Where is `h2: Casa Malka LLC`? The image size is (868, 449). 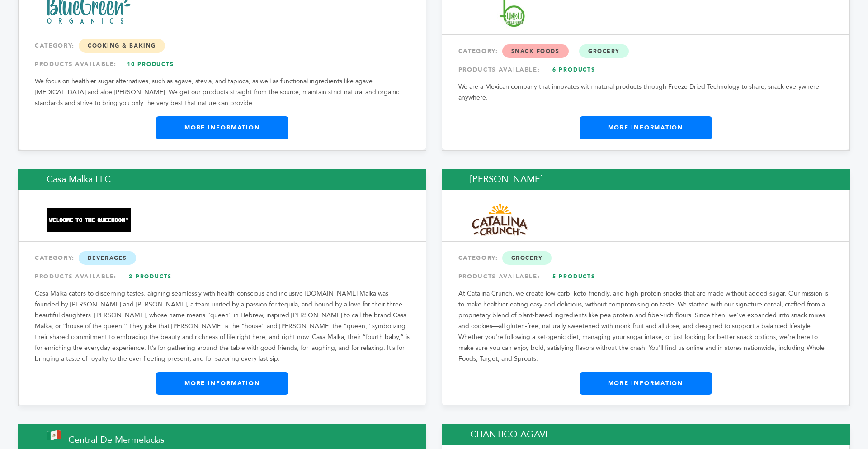 h2: Casa Malka LLC is located at coordinates (222, 179).